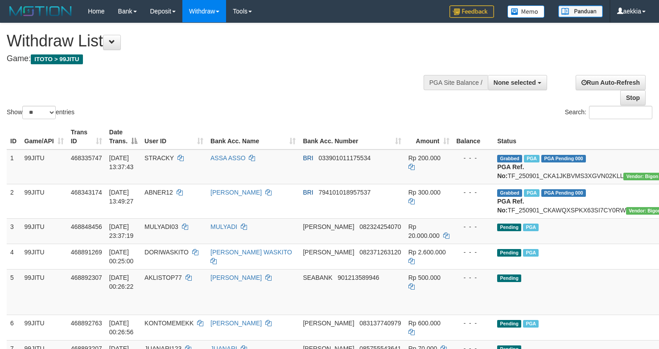 The height and width of the screenshot is (349, 659). Describe the element at coordinates (14, 230) in the screenshot. I see `td: 3` at that location.